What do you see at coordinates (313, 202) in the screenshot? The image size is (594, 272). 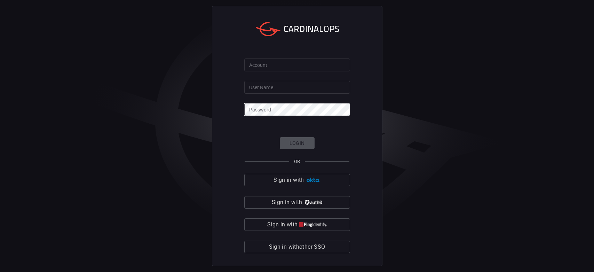 I see `img: vP8Hhh4KuCH8AavWKdZY7RZgAAAAASUVORK5CYII=` at bounding box center [313, 202].